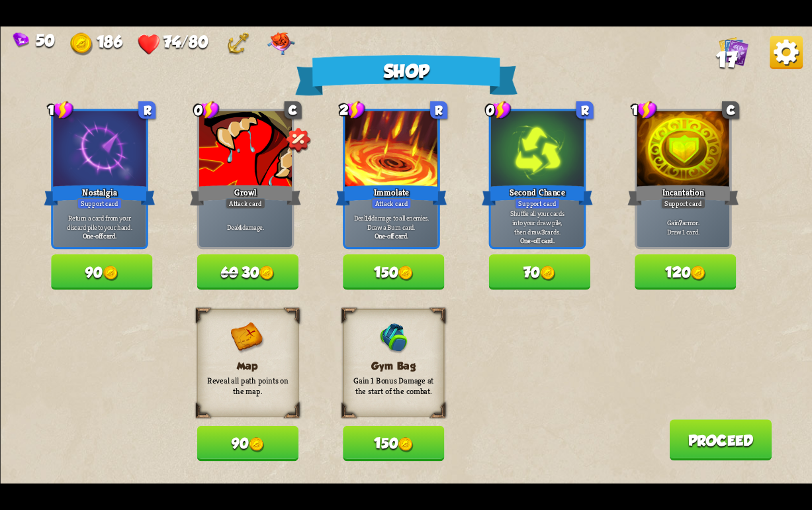 The height and width of the screenshot is (510, 812). What do you see at coordinates (185, 42) in the screenshot?
I see `span: 74/80` at bounding box center [185, 42].